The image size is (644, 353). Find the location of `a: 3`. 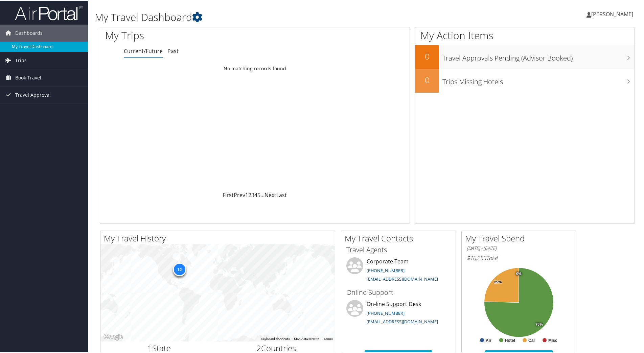

a: 3 is located at coordinates (253, 195).